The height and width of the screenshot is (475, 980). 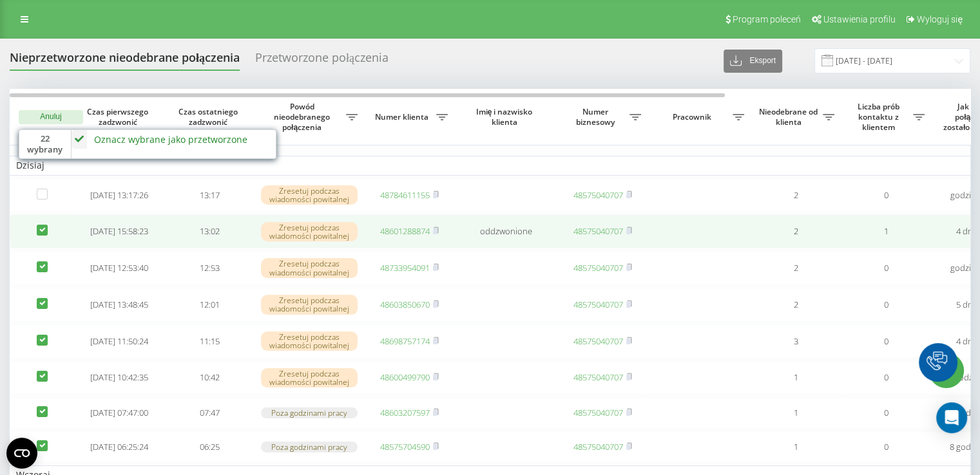 What do you see at coordinates (880, 116) in the screenshot?
I see `span: Liczba prób kontaktu z klientem` at bounding box center [880, 116].